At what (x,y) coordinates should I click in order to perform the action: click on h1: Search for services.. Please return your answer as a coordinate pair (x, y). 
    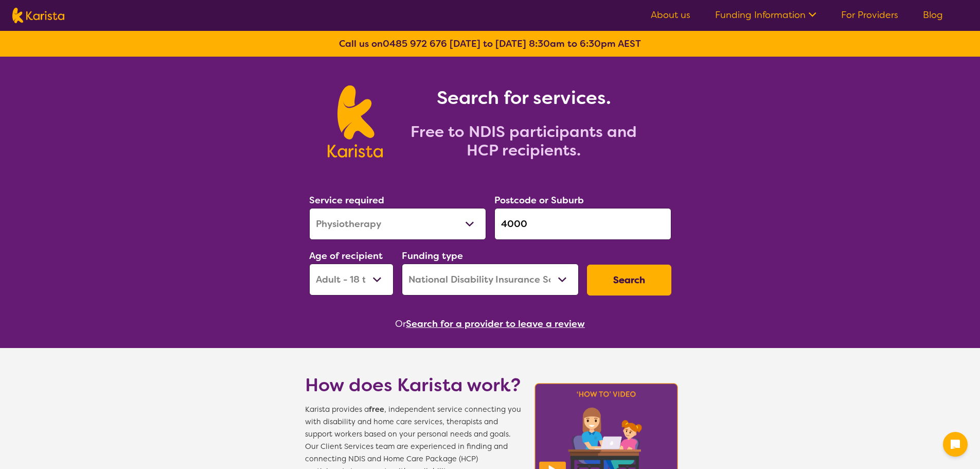
    Looking at the image, I should click on (523, 98).